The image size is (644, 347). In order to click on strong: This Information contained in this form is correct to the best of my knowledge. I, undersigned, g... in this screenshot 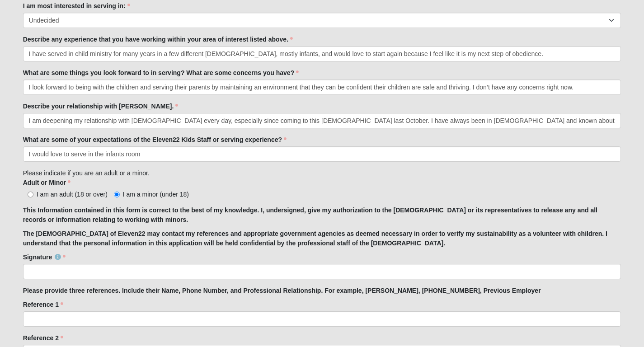, I will do `click(310, 215)`.